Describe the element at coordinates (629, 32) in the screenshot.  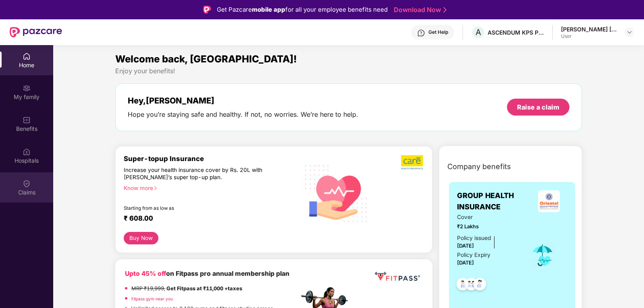
I see `img: svg+xml;base64,PHN2ZyBpZD0iRHJvcGRvd24tMzJ4MzIiIHhtbG5zPSJodHRwOi8vd3d3LnczLm9yZy8yMDAwL3N2ZyIgd2...` at that location.